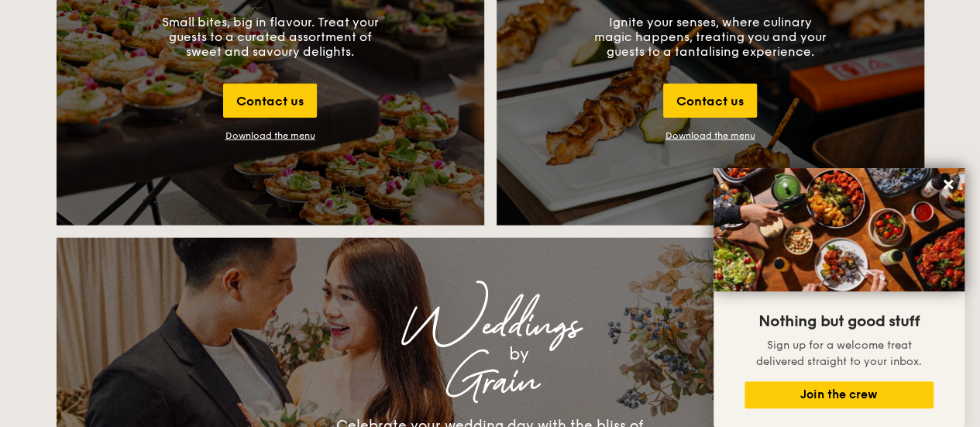 The width and height of the screenshot is (980, 427). Describe the element at coordinates (839, 354) in the screenshot. I see `span: Sign up for a welcome treat delivered straight to your inbox.` at that location.